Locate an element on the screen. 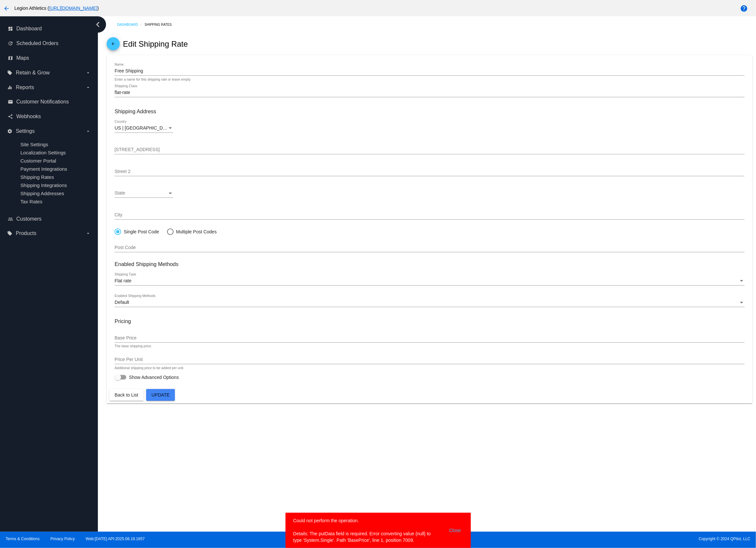 This screenshot has width=756, height=548. a: Dashboard is located at coordinates (131, 25).